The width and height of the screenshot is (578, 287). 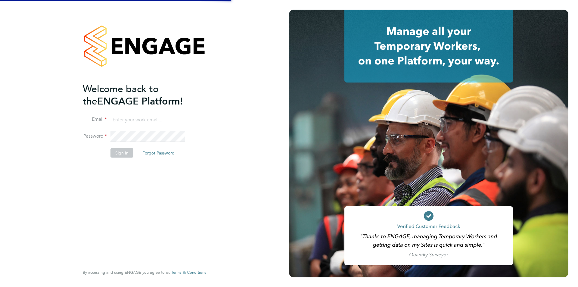 I want to click on label: Password, so click(x=95, y=136).